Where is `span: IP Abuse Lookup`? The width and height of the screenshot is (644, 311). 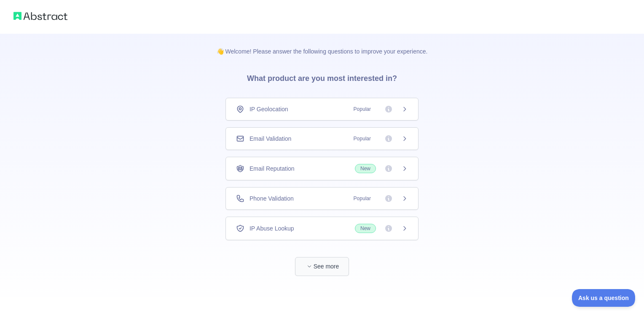
span: IP Abuse Lookup is located at coordinates (271, 229).